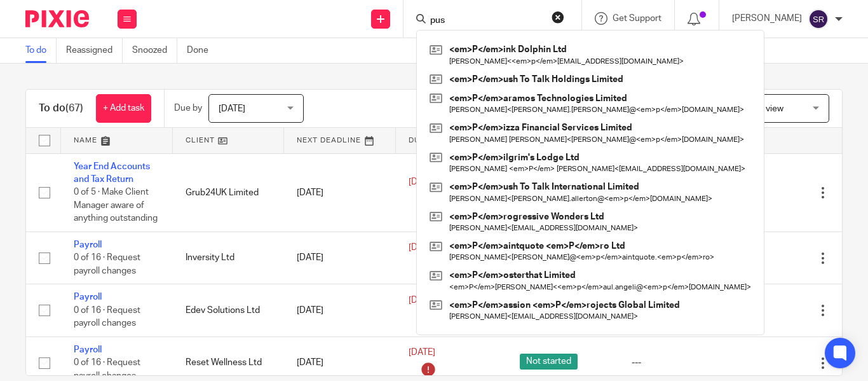  I want to click on button: Clear, so click(558, 17).